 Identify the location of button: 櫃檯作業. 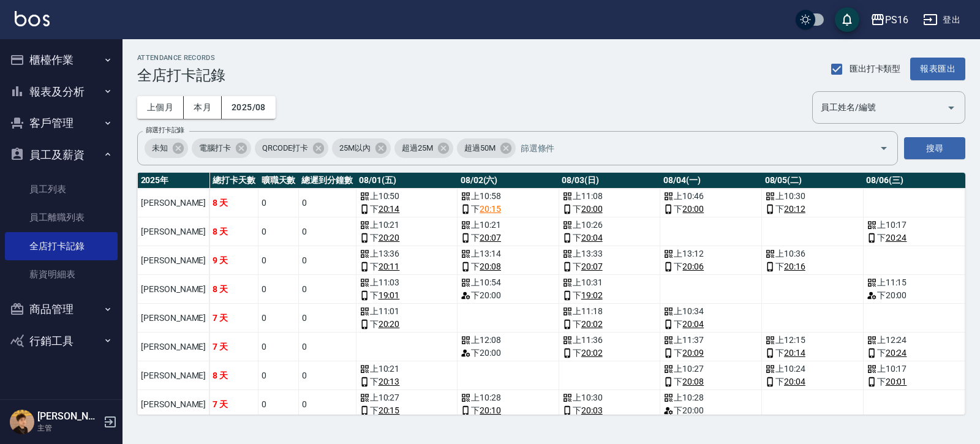
(61, 60).